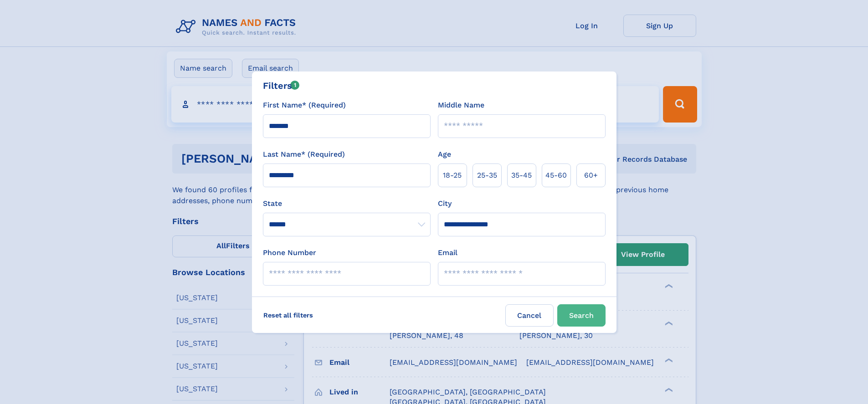 The image size is (868, 404). What do you see at coordinates (444, 154) in the screenshot?
I see `label: Age` at bounding box center [444, 154].